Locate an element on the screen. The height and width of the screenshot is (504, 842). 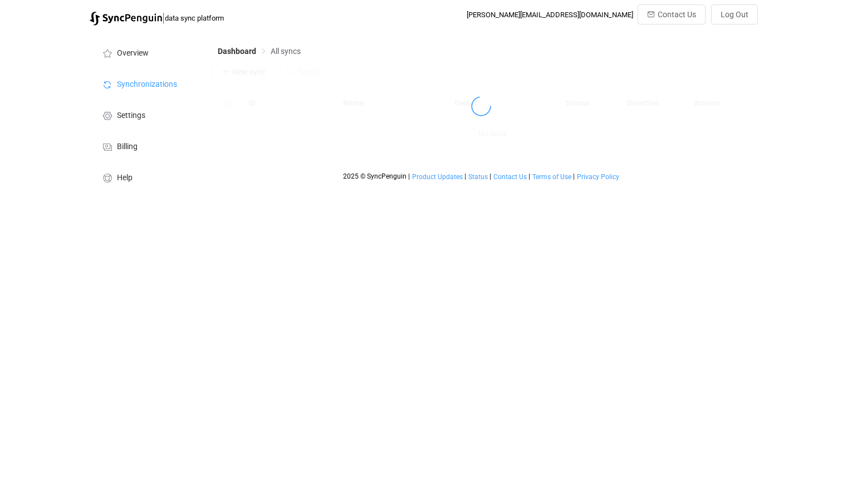
a: Synchronizations is located at coordinates (146, 83).